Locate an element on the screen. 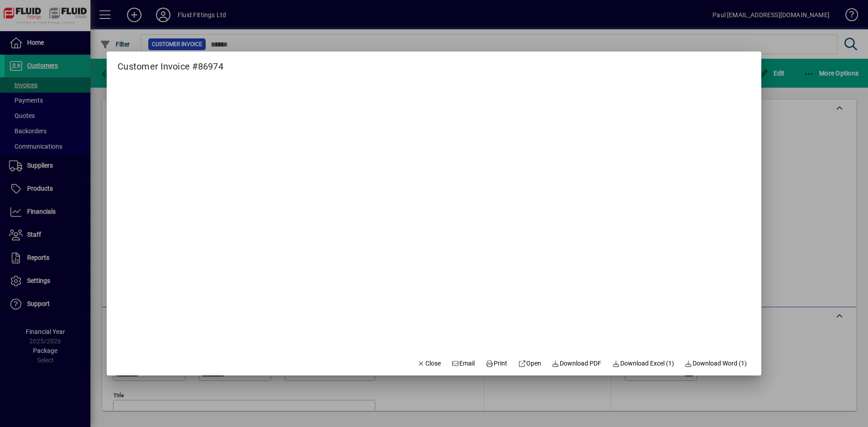 The height and width of the screenshot is (427, 868). button: Download Excel (1) is located at coordinates (643, 363).